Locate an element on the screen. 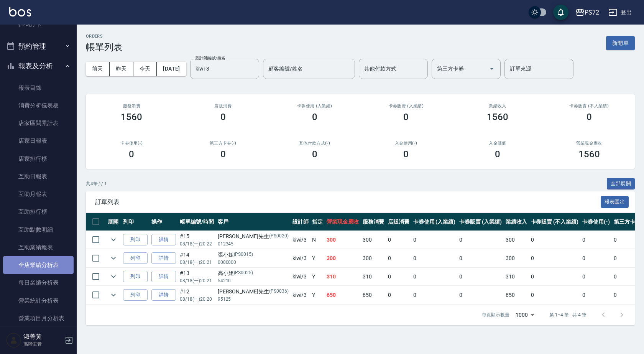 The height and width of the screenshot is (354, 644). p: (PS0036) is located at coordinates (279, 292).